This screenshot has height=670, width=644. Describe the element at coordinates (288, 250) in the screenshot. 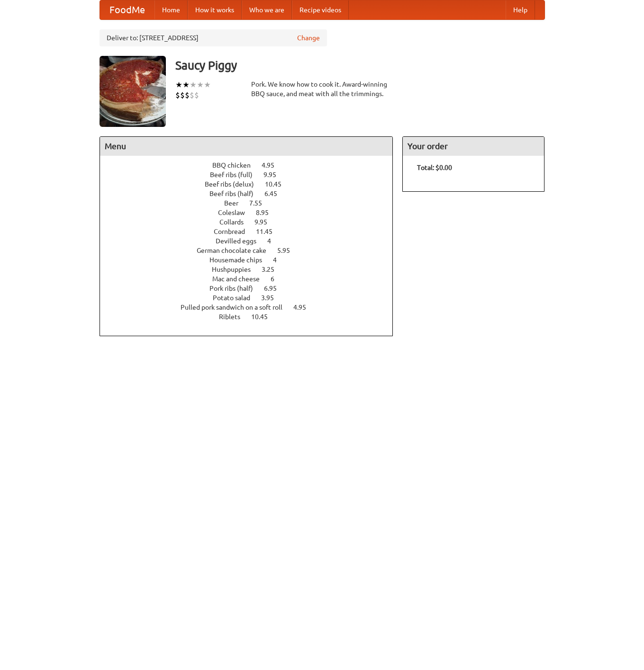

I see `span: 5.95` at that location.